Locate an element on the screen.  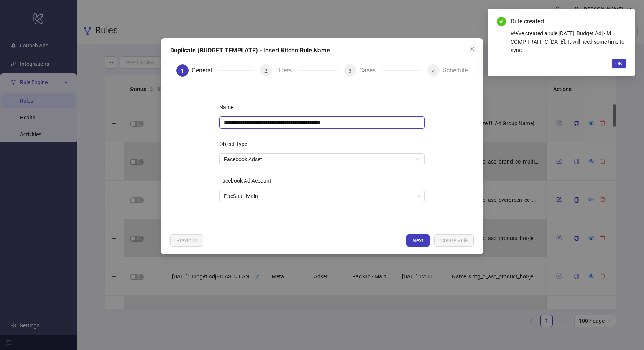
button: Previous is located at coordinates (187, 241).